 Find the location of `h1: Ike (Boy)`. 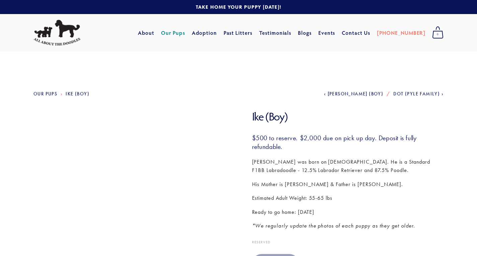

h1: Ike (Boy) is located at coordinates (347, 116).